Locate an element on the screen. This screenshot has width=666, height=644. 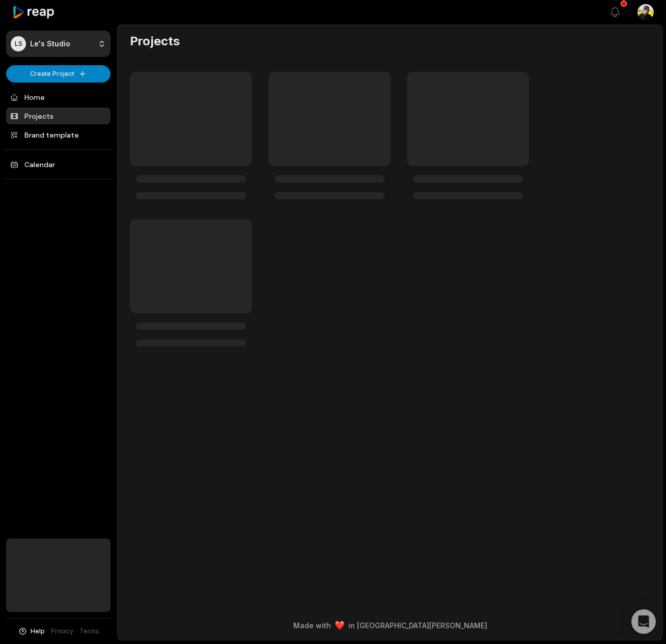
div: LS is located at coordinates (18, 44).